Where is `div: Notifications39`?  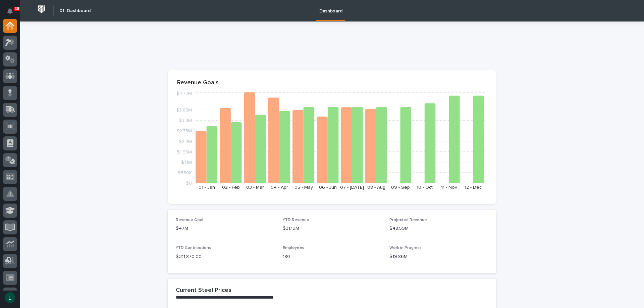
div: Notifications39 is located at coordinates (13, 13).